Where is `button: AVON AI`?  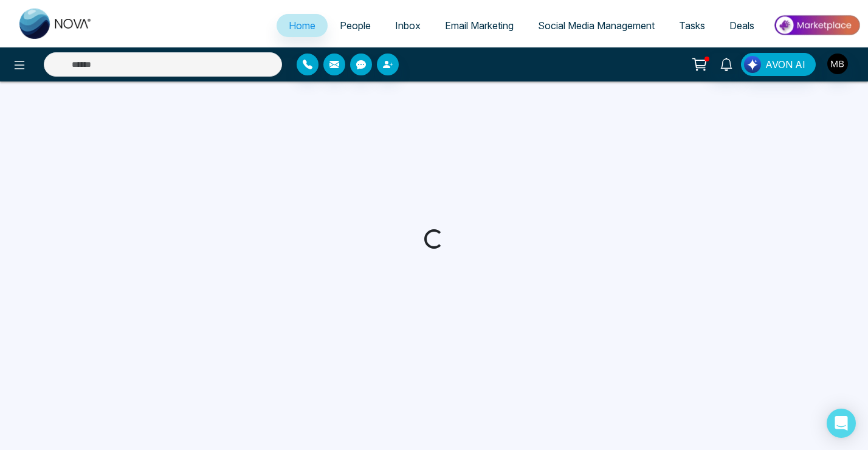 button: AVON AI is located at coordinates (778, 64).